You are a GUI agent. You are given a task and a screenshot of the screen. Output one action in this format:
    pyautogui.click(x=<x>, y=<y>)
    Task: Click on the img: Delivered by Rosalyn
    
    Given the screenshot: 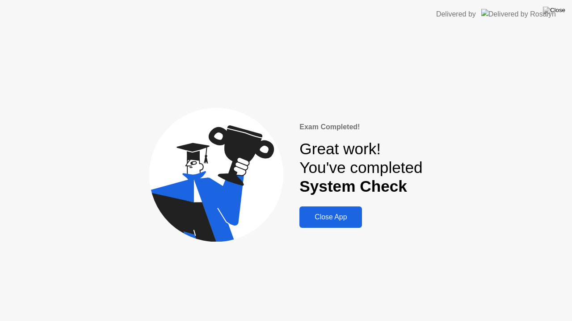 What is the action you would take?
    pyautogui.click(x=518, y=14)
    